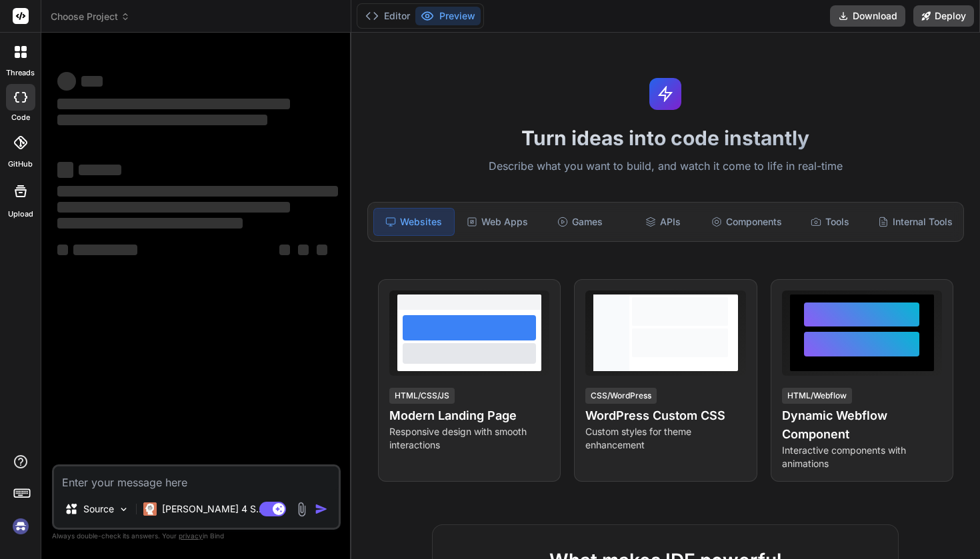 Image resolution: width=980 pixels, height=559 pixels. What do you see at coordinates (666, 416) in the screenshot?
I see `h4: WordPress Custom CSS` at bounding box center [666, 416].